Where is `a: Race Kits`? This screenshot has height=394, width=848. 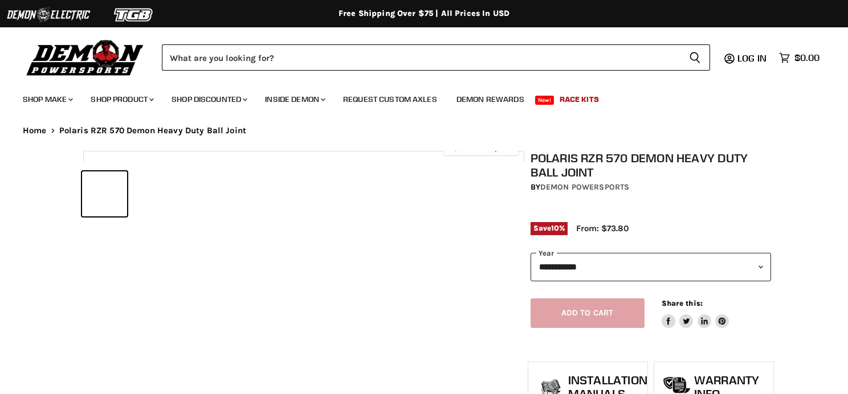
a: Race Kits is located at coordinates (579, 99).